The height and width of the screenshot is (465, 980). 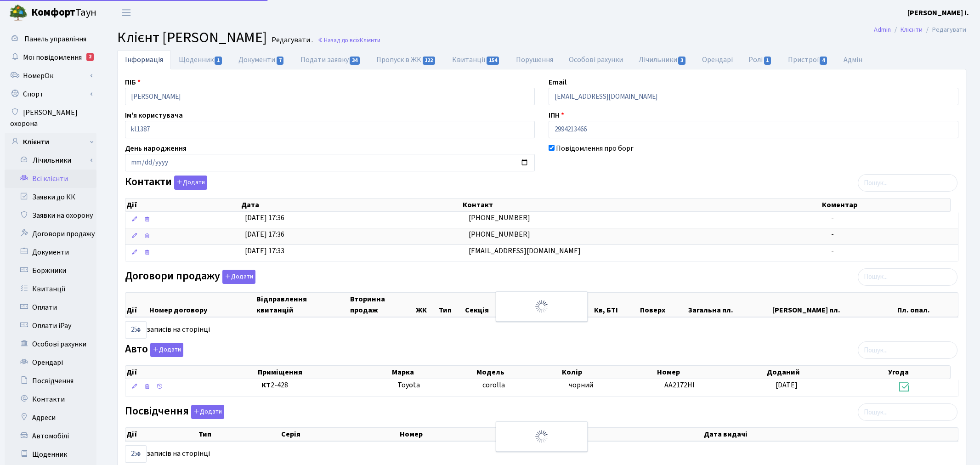 I want to click on select: записів на сторінці, so click(x=135, y=330).